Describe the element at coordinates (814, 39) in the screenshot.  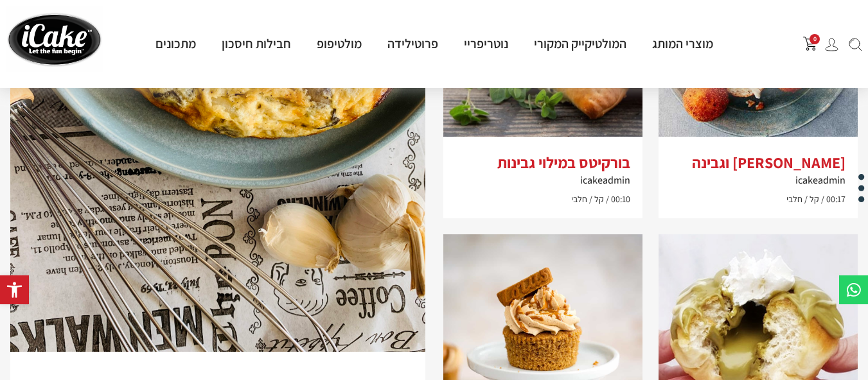
I see `span: 0` at that location.